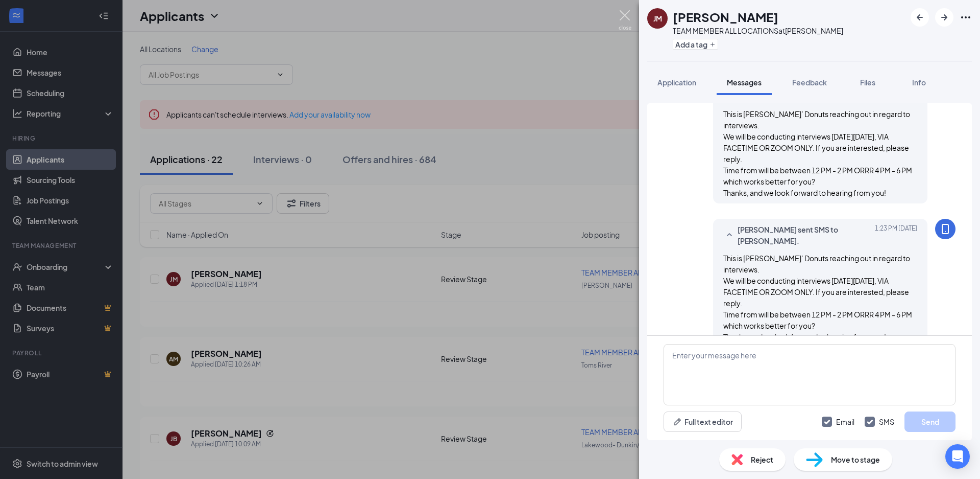 Image resolution: width=980 pixels, height=479 pixels. What do you see at coordinates (658, 18) in the screenshot?
I see `div: JM` at bounding box center [658, 18].